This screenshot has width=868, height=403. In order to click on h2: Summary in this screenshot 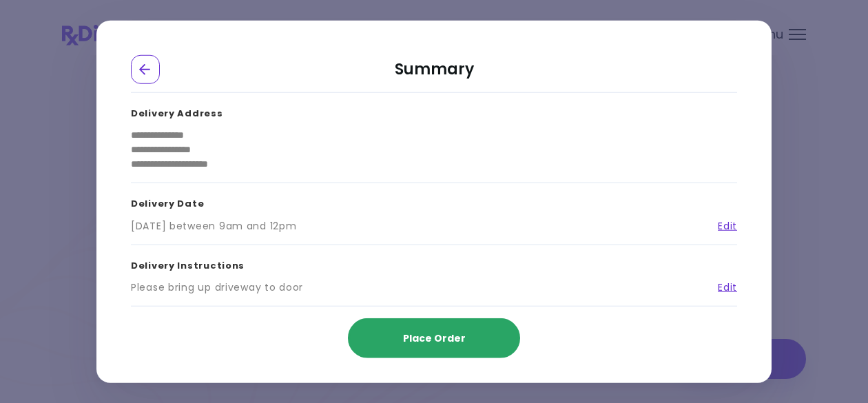, I will do `click(434, 73)`.